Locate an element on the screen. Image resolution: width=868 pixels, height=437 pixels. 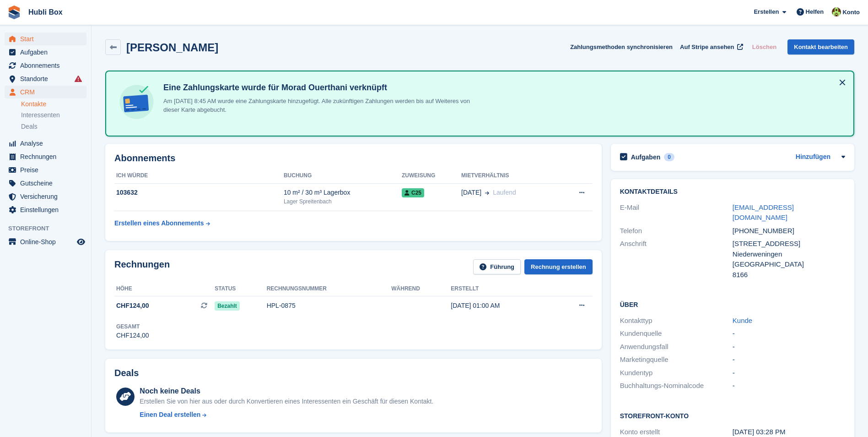
a: Hubli Box is located at coordinates (46, 12).